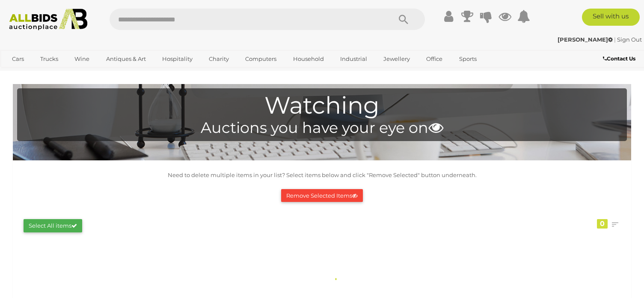  What do you see at coordinates (322, 127) in the screenshot?
I see `h4: Auctions you have your eye on` at bounding box center [322, 127].